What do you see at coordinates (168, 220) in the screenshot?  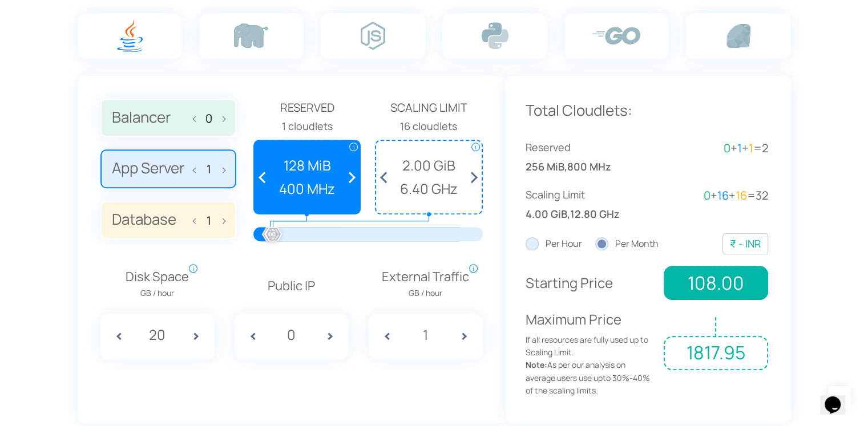 I see `label: Database` at bounding box center [168, 220].